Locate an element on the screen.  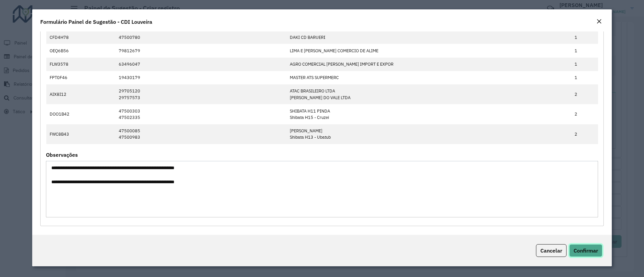
td: OEQ6B56 is located at coordinates (81, 50).